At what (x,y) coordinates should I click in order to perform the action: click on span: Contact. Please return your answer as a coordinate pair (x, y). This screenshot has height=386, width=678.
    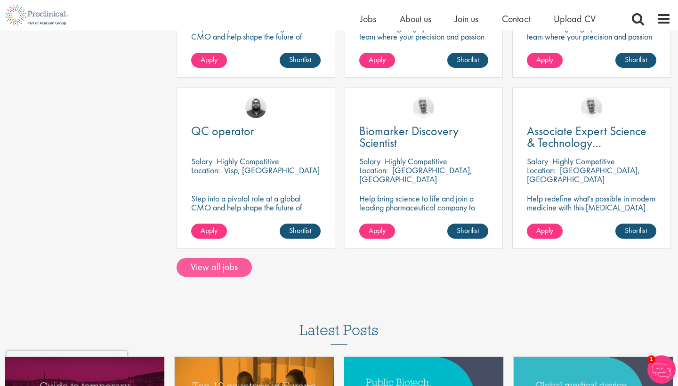
    Looking at the image, I should click on (516, 19).